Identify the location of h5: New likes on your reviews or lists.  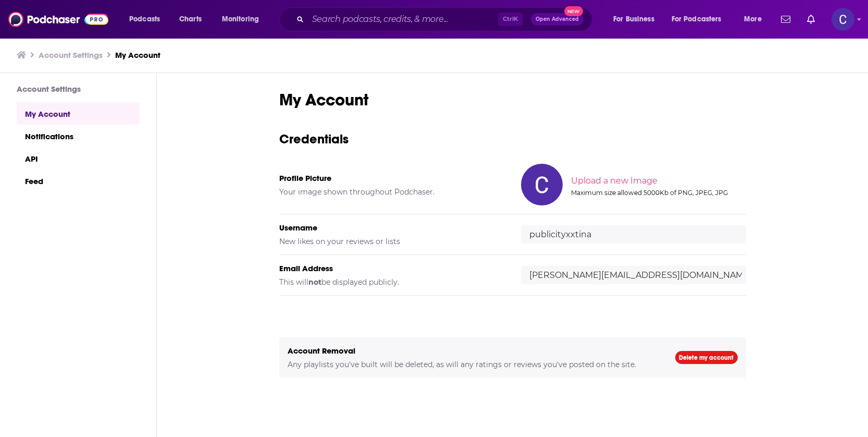
(392, 242).